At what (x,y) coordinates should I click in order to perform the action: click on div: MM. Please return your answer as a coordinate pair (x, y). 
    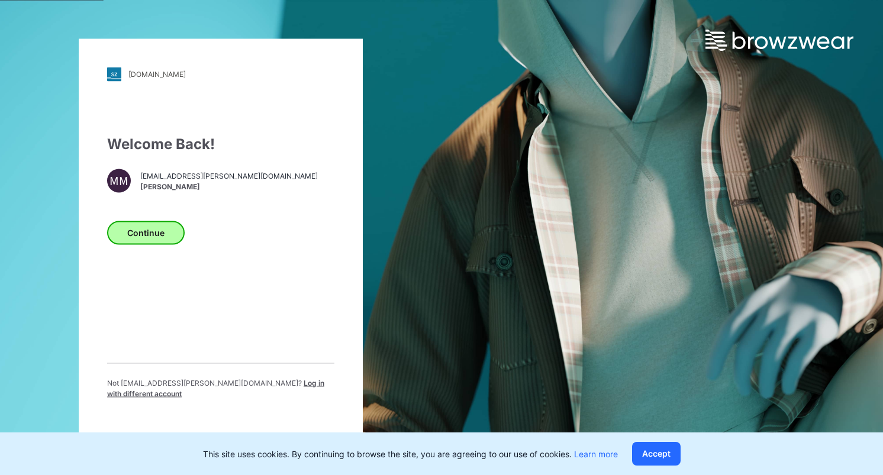
    Looking at the image, I should click on (119, 181).